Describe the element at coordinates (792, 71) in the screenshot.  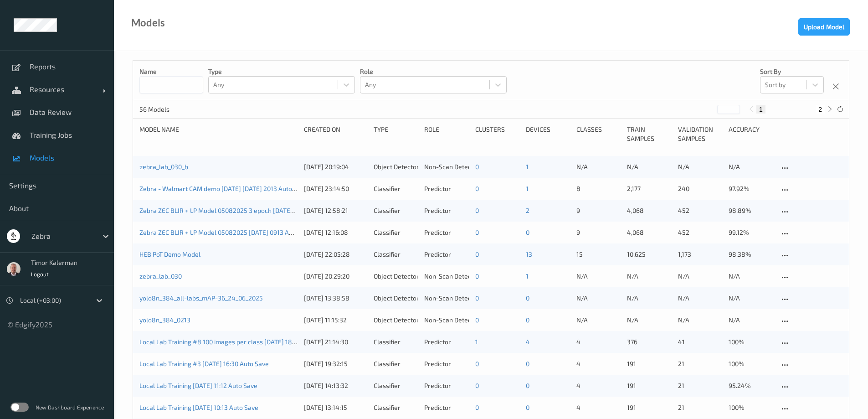
I see `p: Sort by` at that location.